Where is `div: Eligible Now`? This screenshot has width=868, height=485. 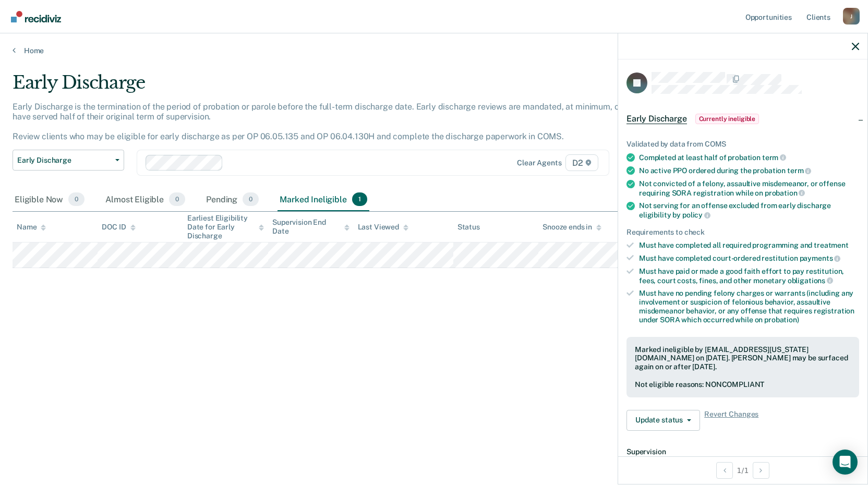
div: Eligible Now is located at coordinates (49, 200).